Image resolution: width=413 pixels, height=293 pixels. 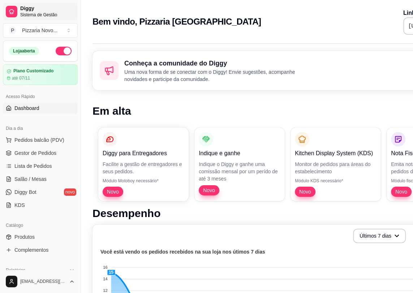 What do you see at coordinates (40, 108) in the screenshot?
I see `a: Dashboard` at bounding box center [40, 108].